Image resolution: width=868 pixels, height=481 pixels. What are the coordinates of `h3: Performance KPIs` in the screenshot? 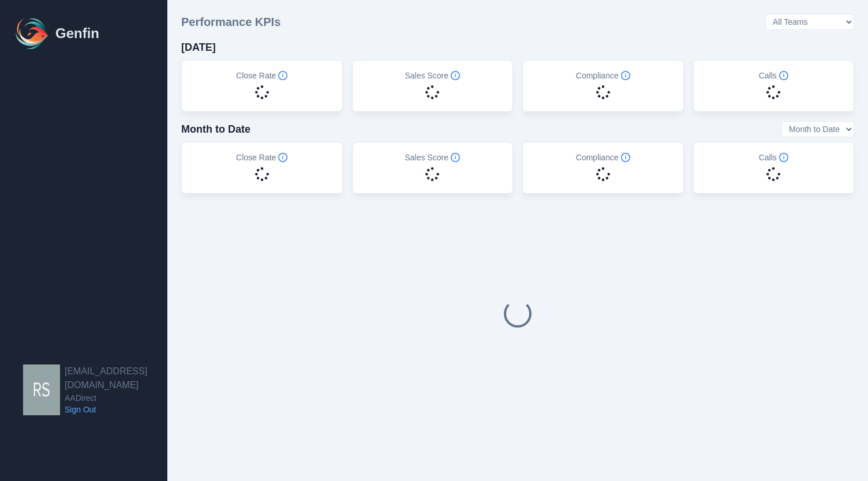 It's located at (231, 22).